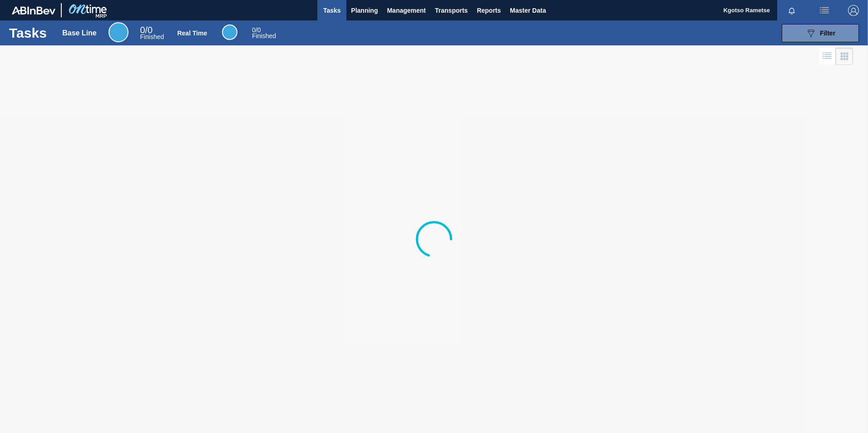 The width and height of the screenshot is (868, 433). What do you see at coordinates (824, 10) in the screenshot?
I see `img: userActions` at bounding box center [824, 10].